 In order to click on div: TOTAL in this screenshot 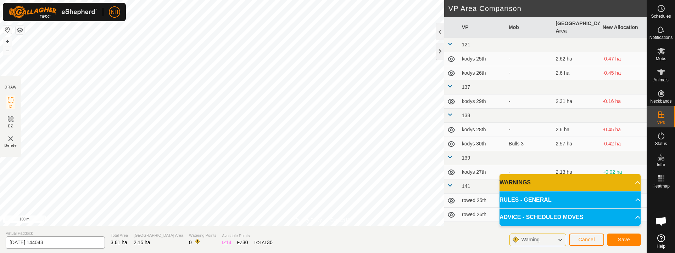, I will do `click(263, 243)`.